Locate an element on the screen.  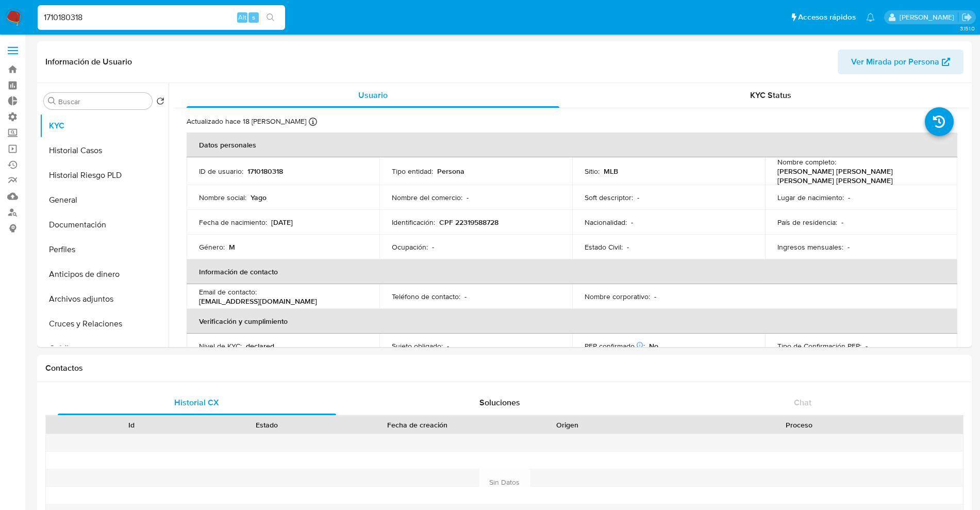
p: Identificación : is located at coordinates (414, 222).